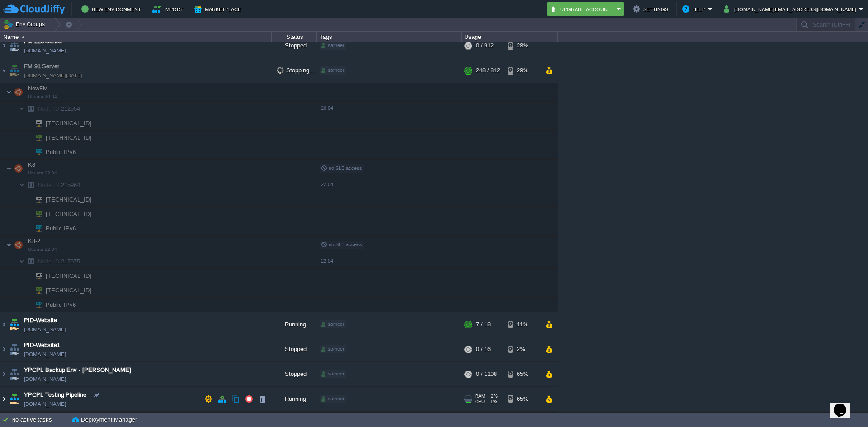 Image resolution: width=868 pixels, height=427 pixels. Describe the element at coordinates (39, 420) in the screenshot. I see `div: No active tasks` at that location.